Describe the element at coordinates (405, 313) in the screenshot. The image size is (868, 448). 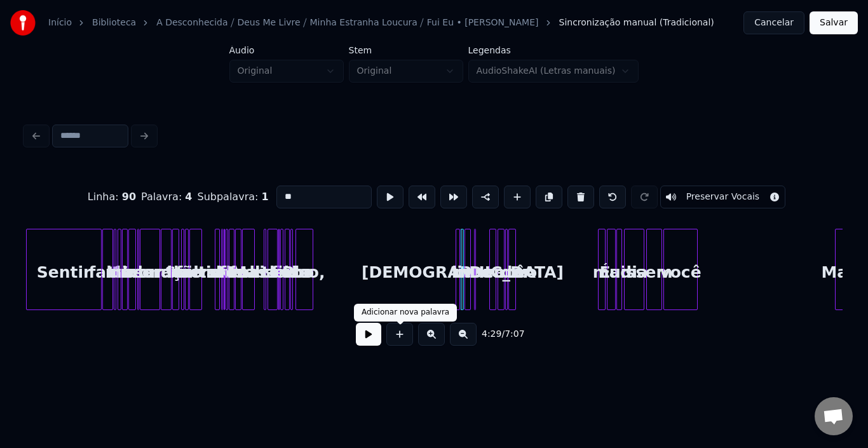
I see `div: Adicionar nova palavra` at that location.